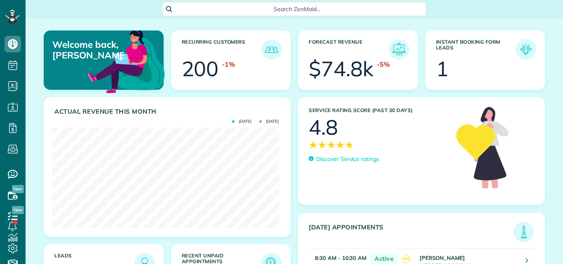 Image resolution: width=563 pixels, height=264 pixels. What do you see at coordinates (343, 159) in the screenshot?
I see `a: Discover Service ratings` at bounding box center [343, 159].